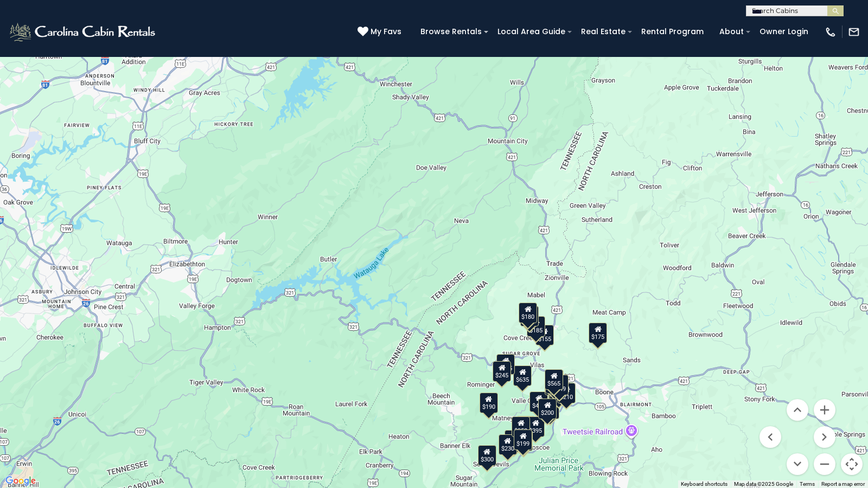 The image size is (868, 488). Describe the element at coordinates (825, 410) in the screenshot. I see `button: Zoom in` at that location.